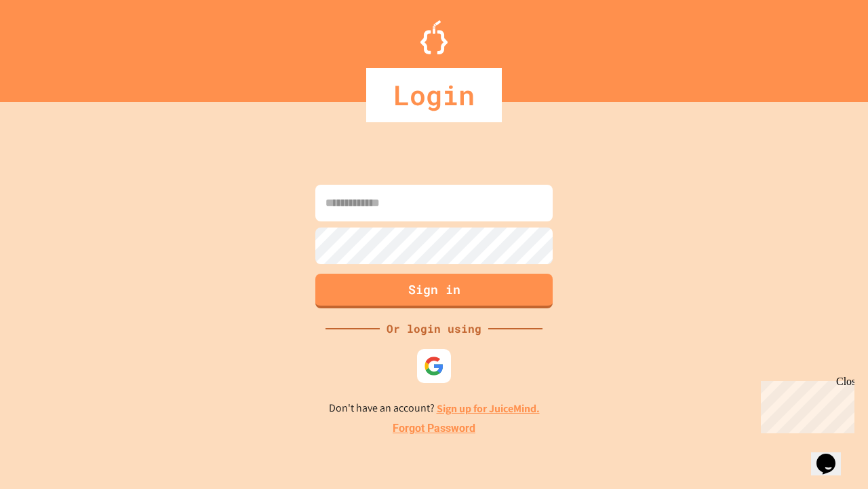 The height and width of the screenshot is (489, 868). What do you see at coordinates (434, 329) in the screenshot?
I see `div: Or login using` at bounding box center [434, 329].